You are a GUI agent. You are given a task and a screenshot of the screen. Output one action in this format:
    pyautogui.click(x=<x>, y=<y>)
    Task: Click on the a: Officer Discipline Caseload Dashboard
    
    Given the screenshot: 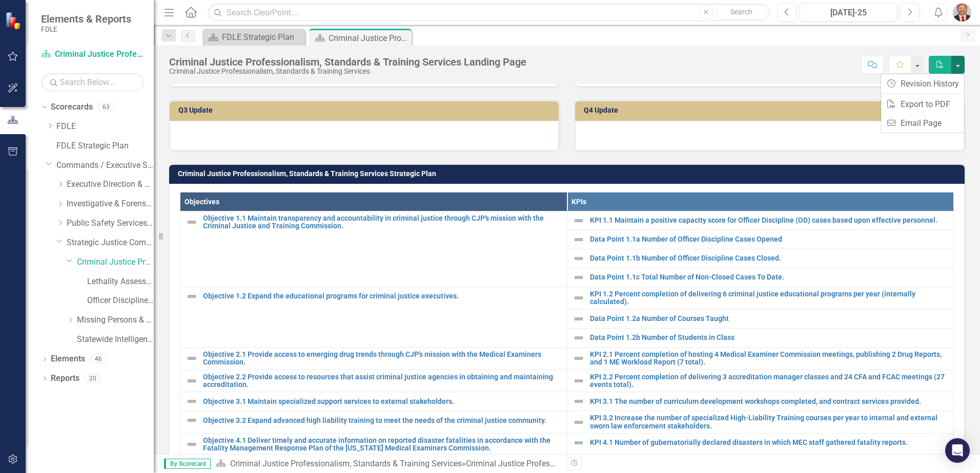 What is the action you would take?
    pyautogui.click(x=120, y=300)
    